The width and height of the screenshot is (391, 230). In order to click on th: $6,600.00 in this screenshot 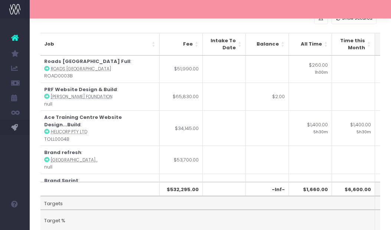, I will do `click(353, 189)`.